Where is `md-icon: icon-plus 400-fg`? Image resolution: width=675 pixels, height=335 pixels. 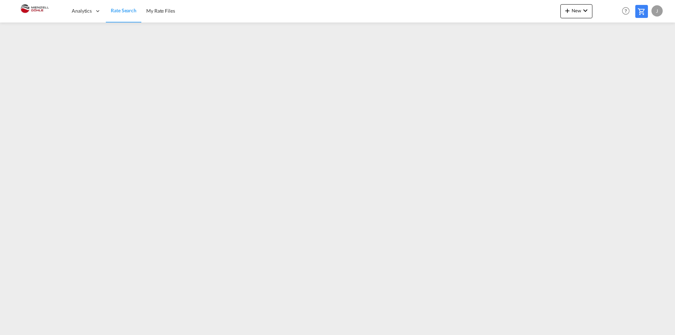 md-icon: icon-plus 400-fg is located at coordinates (567, 11).